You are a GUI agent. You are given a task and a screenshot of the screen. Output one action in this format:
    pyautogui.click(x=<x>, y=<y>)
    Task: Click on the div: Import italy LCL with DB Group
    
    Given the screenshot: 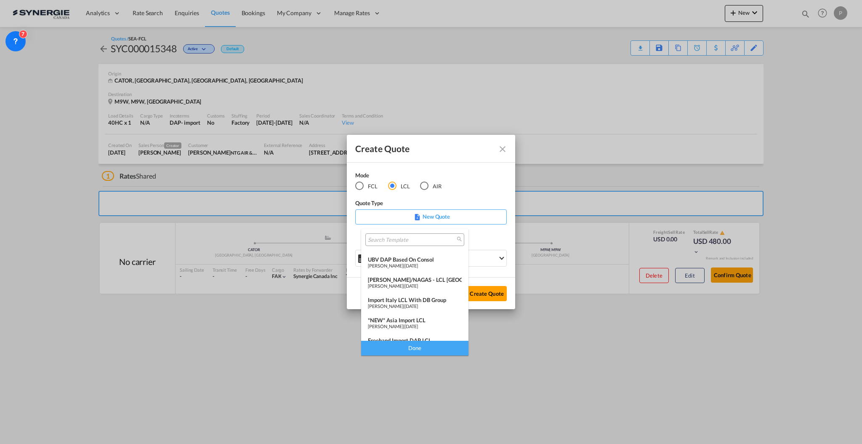 What is the action you would take?
    pyautogui.click(x=414, y=300)
    